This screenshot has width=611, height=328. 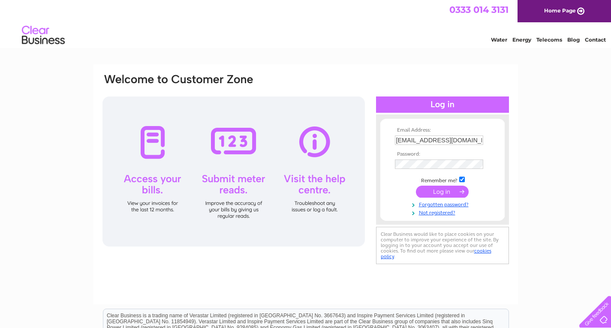 What do you see at coordinates (499, 39) in the screenshot?
I see `a: Water` at bounding box center [499, 39].